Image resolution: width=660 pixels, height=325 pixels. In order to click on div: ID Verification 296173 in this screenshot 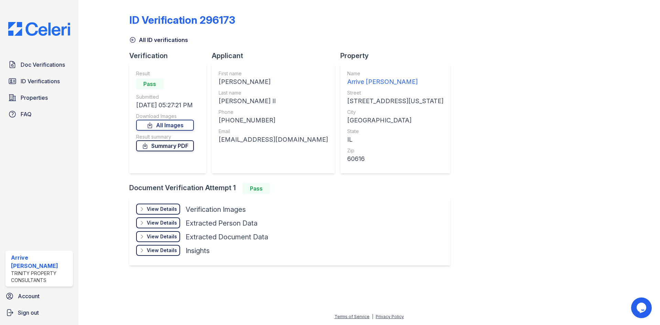, I will do `click(182, 20)`.